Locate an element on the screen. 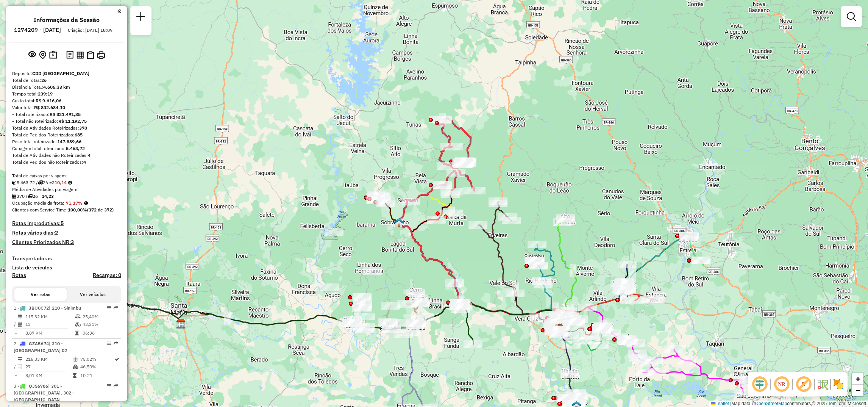  span: 2 - is located at coordinates (40, 347).